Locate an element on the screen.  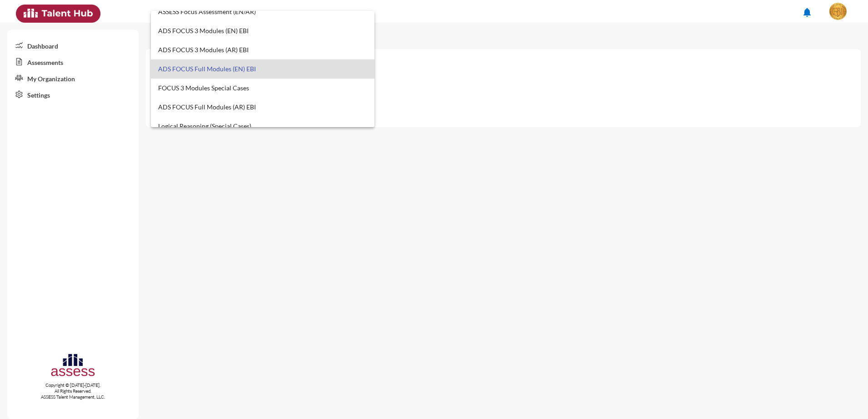
span: Logical Reasoning (Special Cases) is located at coordinates (263, 126).